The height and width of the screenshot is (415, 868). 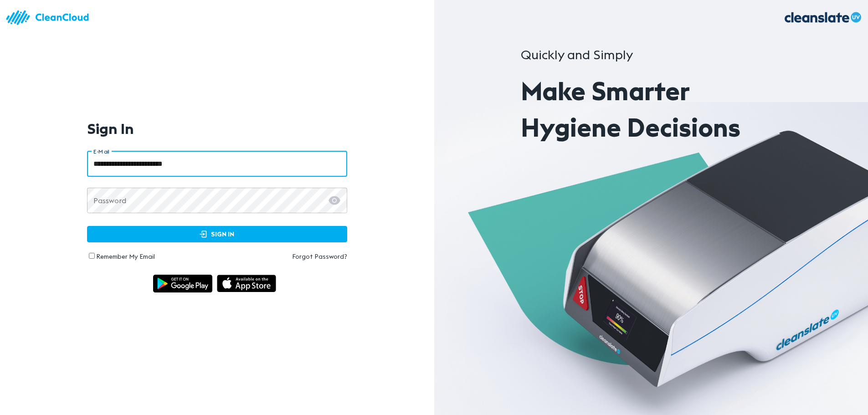 I want to click on button: Sign In, so click(x=217, y=234).